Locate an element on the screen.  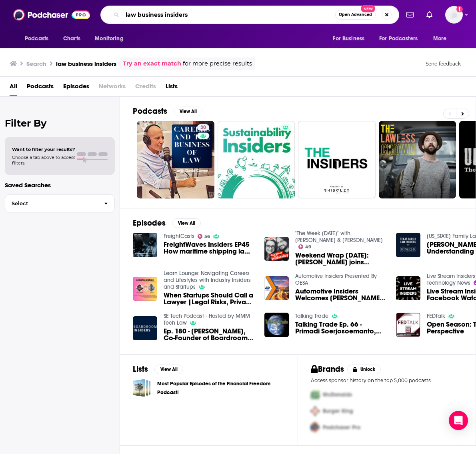
button: Unlock is located at coordinates (364, 369).